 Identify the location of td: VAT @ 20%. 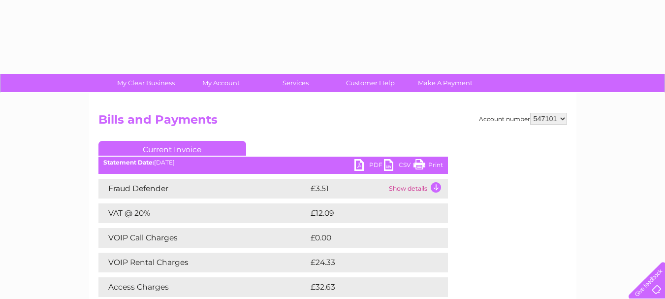
(203, 213).